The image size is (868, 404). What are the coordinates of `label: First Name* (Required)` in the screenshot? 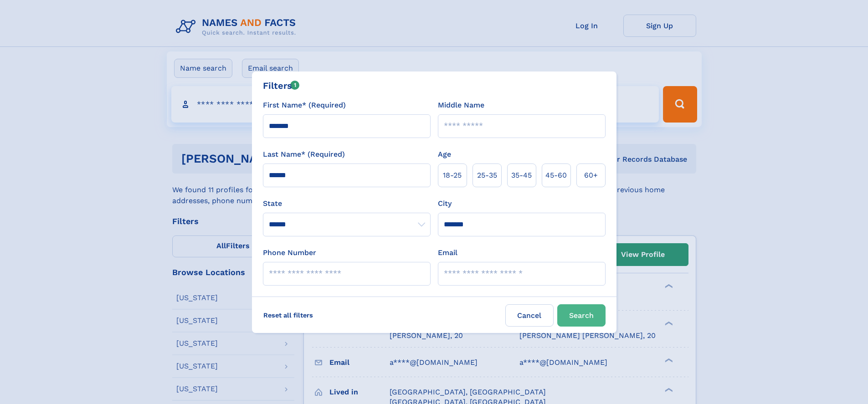 It's located at (304, 105).